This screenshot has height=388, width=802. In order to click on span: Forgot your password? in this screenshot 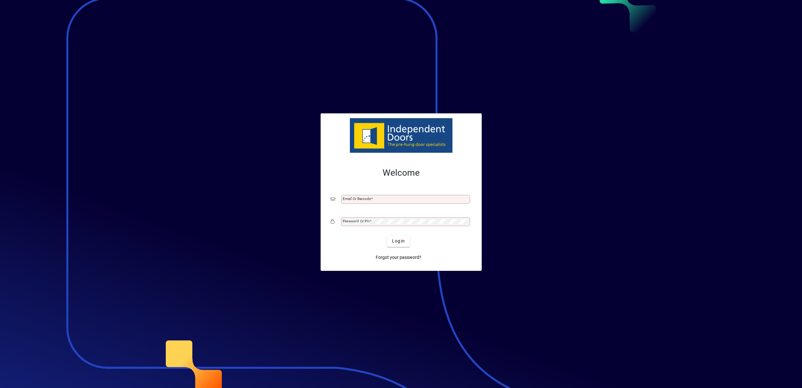, I will do `click(398, 257)`.